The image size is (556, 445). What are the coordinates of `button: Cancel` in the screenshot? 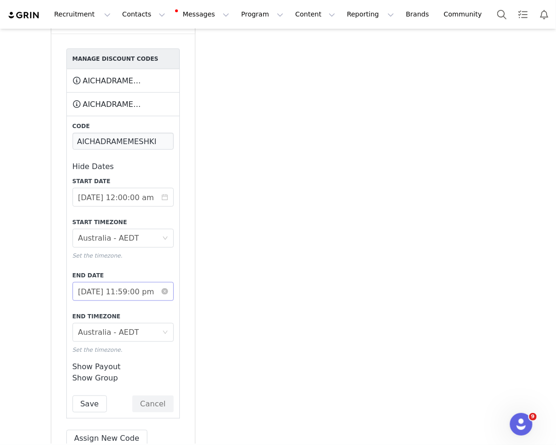 It's located at (153, 404).